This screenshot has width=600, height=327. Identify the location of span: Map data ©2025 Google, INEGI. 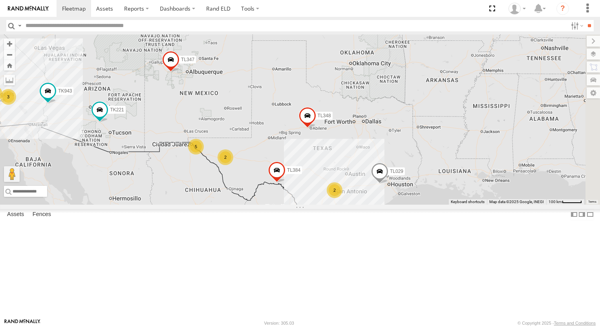
(516, 202).